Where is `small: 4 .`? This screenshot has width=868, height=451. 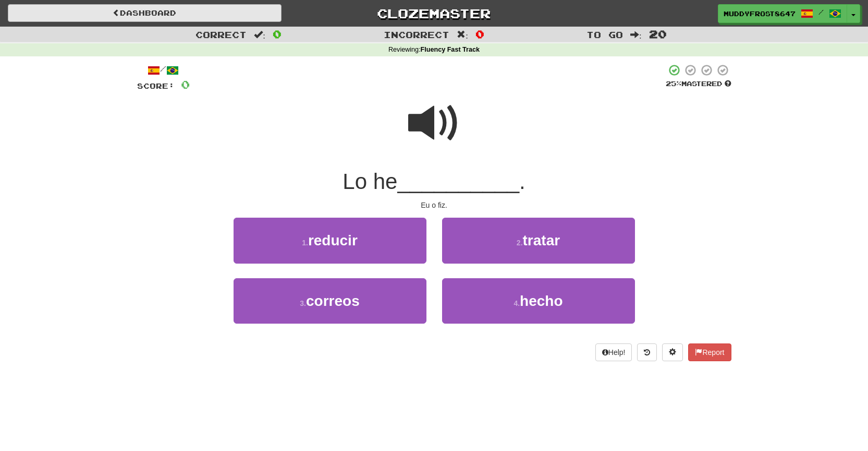 small: 4 . is located at coordinates (517, 303).